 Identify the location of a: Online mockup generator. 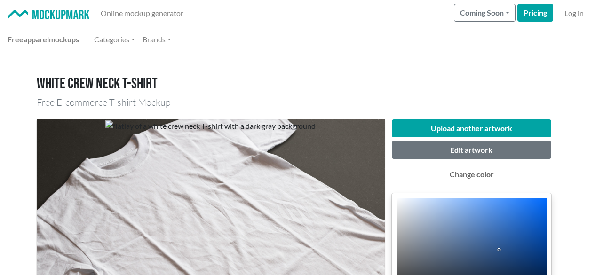
(142, 13).